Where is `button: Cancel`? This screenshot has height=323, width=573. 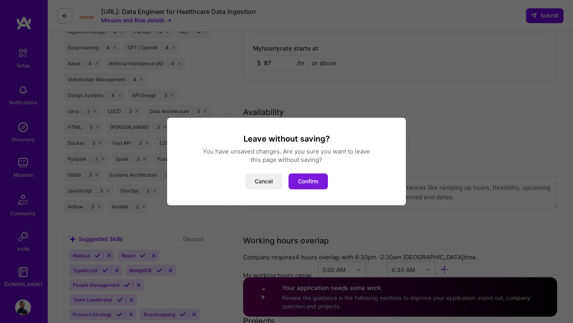
button: Cancel is located at coordinates (263, 181).